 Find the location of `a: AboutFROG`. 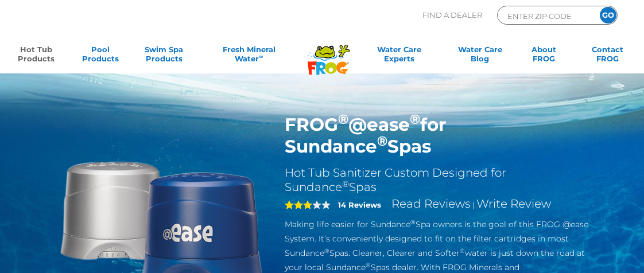

a: AboutFROG is located at coordinates (544, 56).